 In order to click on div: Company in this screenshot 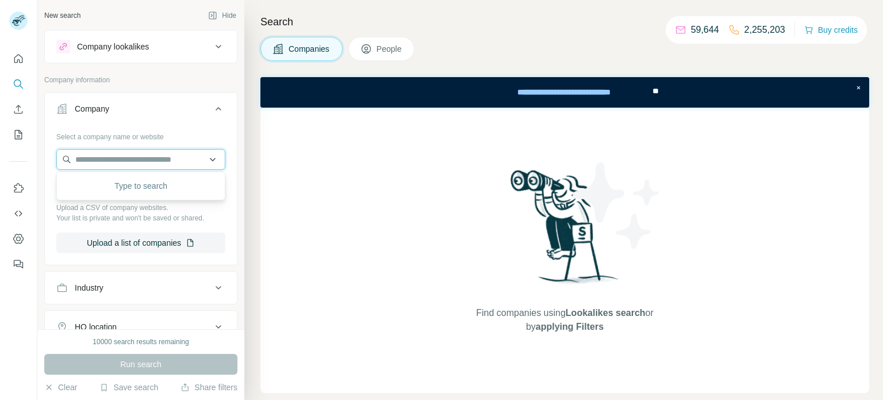, I will do `click(92, 109)`.